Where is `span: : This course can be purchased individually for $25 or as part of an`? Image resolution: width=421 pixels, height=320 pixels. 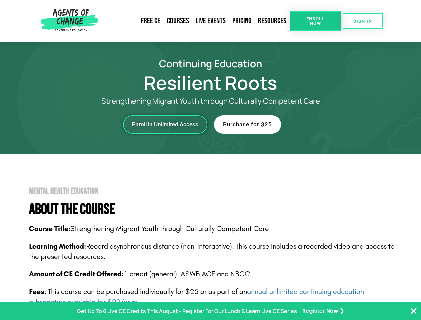
span: : This course can be purchased individually for $25 or as part of an is located at coordinates (196, 296).